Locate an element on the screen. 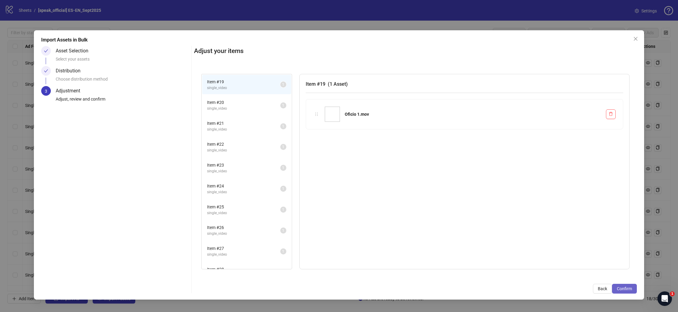 This screenshot has height=312, width=678. button: Confirm is located at coordinates (624, 288).